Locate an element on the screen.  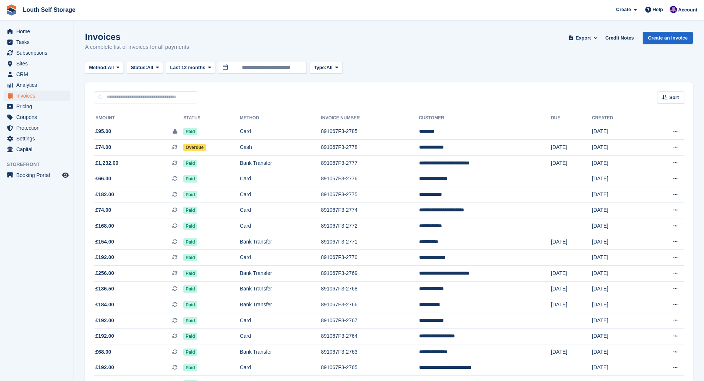
td: Cash is located at coordinates (280, 147).